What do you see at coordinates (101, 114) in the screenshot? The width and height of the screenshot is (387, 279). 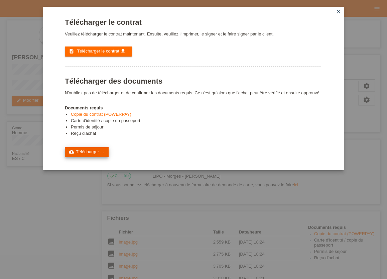 I see `a: Copie du contrat (POWERPAY)` at bounding box center [101, 114].